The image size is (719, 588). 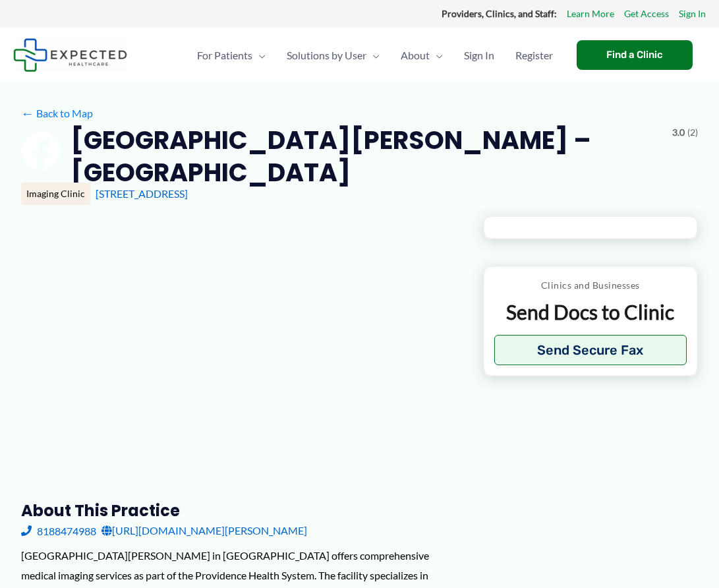 What do you see at coordinates (591, 350) in the screenshot?
I see `button: Send Secure Fax` at bounding box center [591, 350].